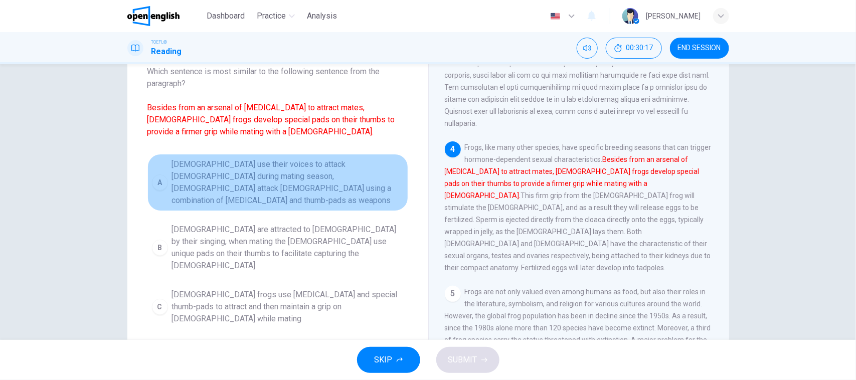 Image resolution: width=856 pixels, height=380 pixels. What do you see at coordinates (700, 48) in the screenshot?
I see `button: END SESSION` at bounding box center [700, 48].